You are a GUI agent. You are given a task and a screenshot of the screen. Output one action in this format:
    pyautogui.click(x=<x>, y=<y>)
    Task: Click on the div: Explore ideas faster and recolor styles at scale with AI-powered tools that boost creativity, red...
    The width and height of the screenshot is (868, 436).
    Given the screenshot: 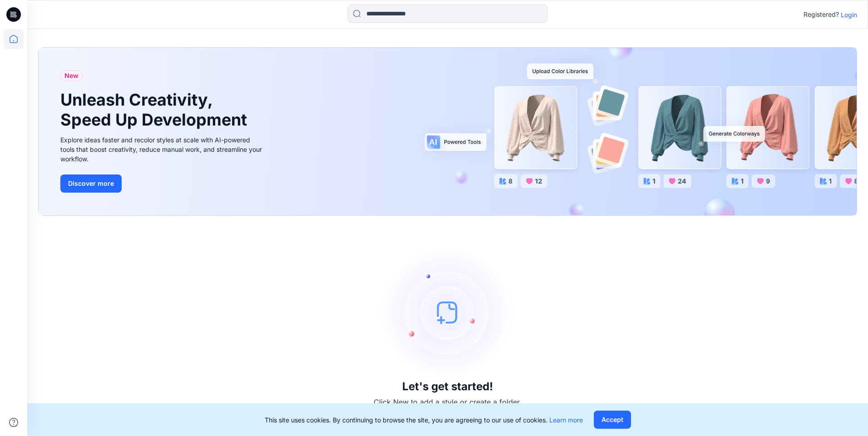 What is the action you would take?
    pyautogui.click(x=163, y=150)
    